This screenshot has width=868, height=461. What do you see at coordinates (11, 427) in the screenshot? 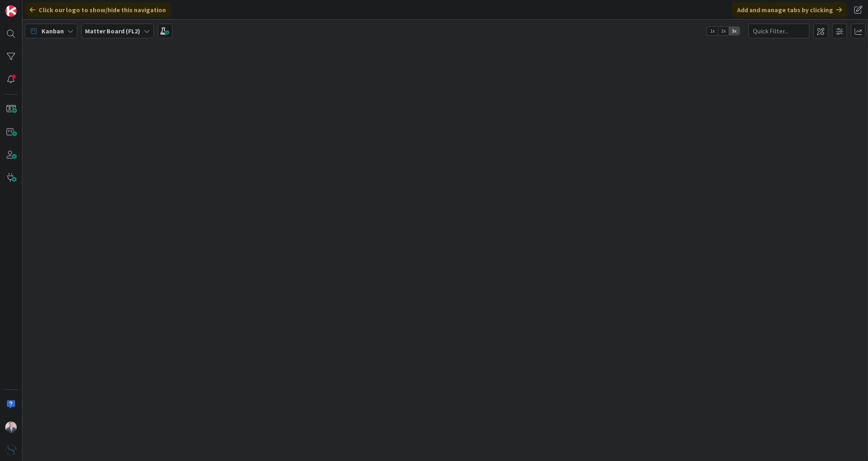
I see `img: JC` at bounding box center [11, 427].